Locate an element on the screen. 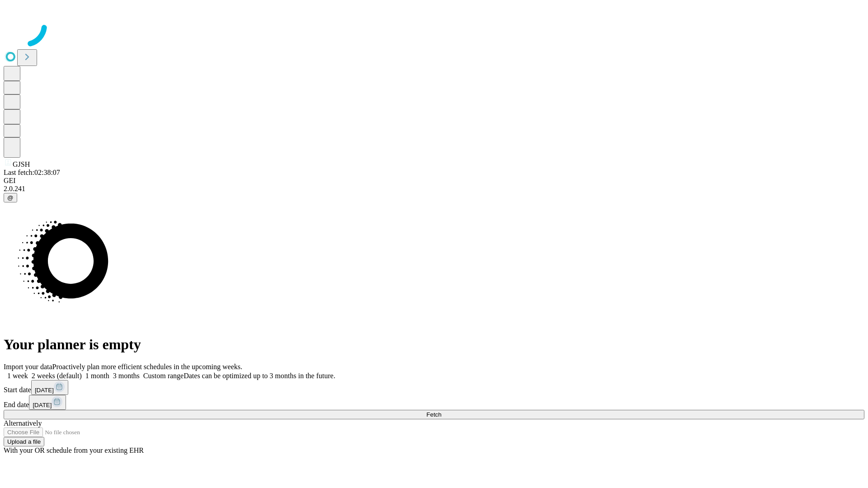 This screenshot has height=488, width=868. span: 1 week is located at coordinates (18, 375).